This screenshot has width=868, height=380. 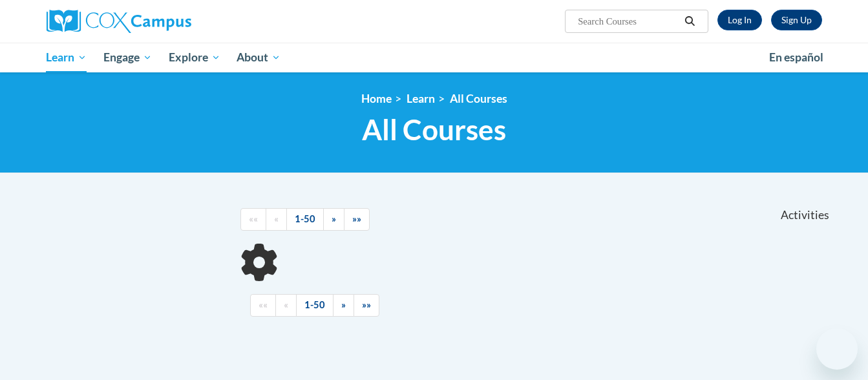 What do you see at coordinates (376, 98) in the screenshot?
I see `a: Home` at bounding box center [376, 98].